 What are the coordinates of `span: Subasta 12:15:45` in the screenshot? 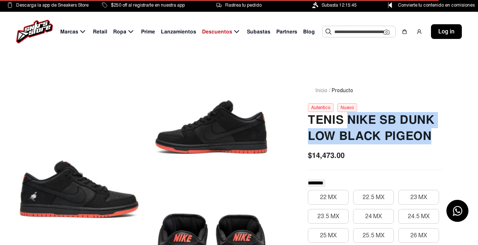 It's located at (339, 5).